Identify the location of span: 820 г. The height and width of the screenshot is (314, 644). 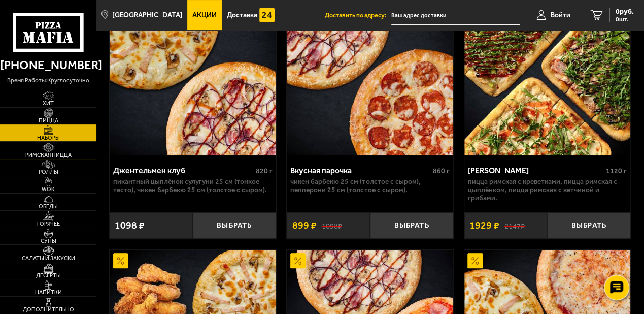
(264, 171).